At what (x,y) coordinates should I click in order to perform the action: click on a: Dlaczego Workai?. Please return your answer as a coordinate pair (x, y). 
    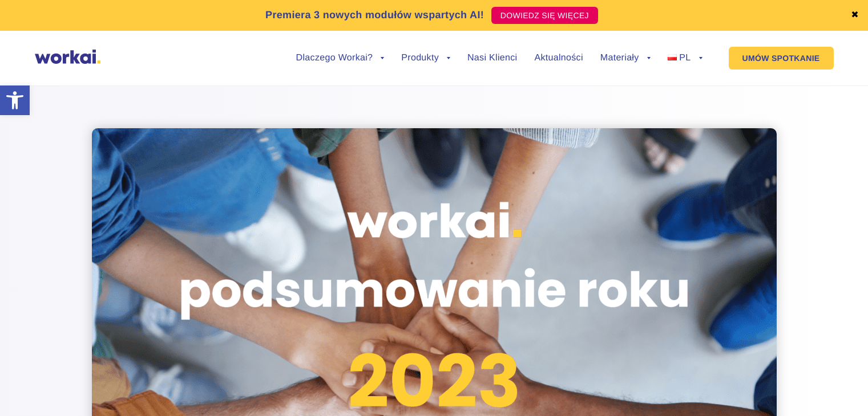
    Looking at the image, I should click on (340, 58).